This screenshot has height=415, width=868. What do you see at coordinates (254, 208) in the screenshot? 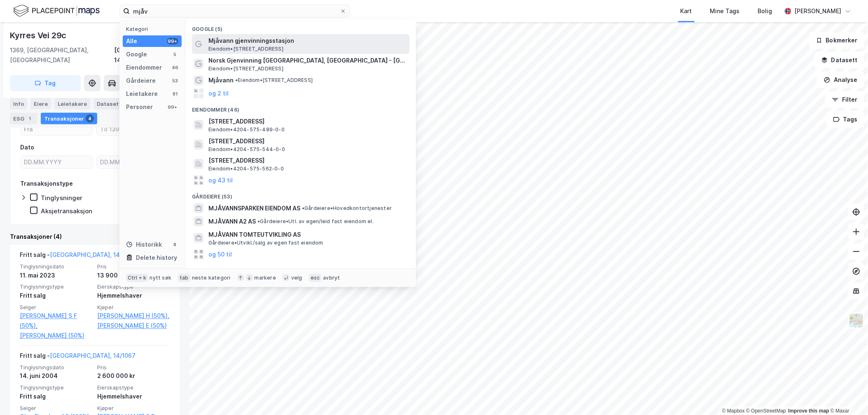
I see `span: MJÅVANNSPARKEN EIENDOM AS` at bounding box center [254, 208].